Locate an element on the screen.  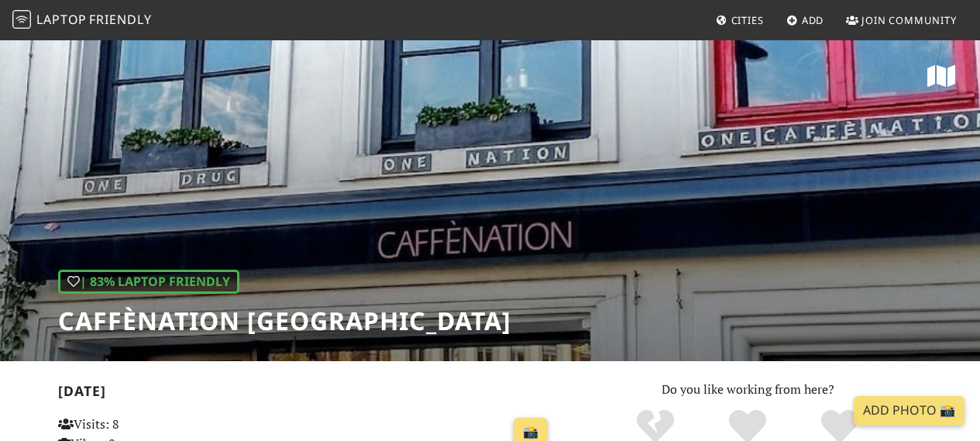
a: LaptopFriendly LaptopFriendly is located at coordinates (83, 20).